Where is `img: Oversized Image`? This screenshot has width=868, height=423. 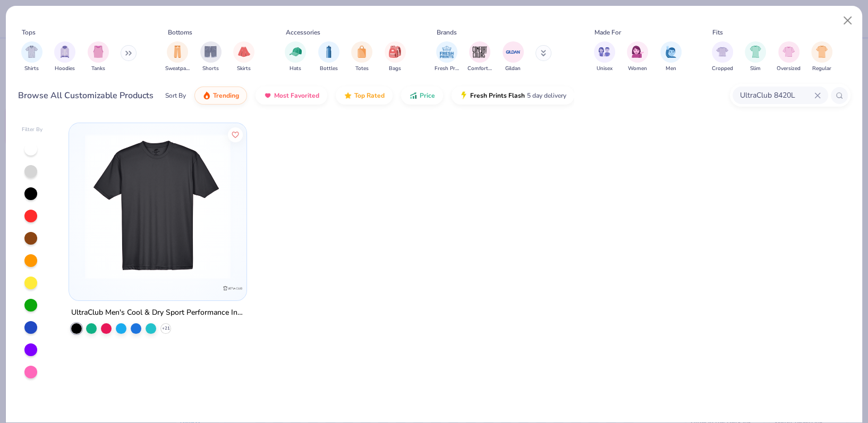 img: Oversized Image is located at coordinates (788, 51).